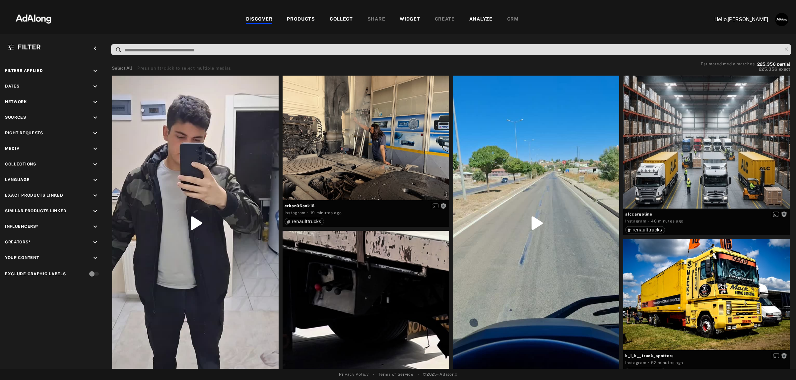 This screenshot has height=380, width=796. I want to click on i: keyboard_arrow_left, so click(95, 48).